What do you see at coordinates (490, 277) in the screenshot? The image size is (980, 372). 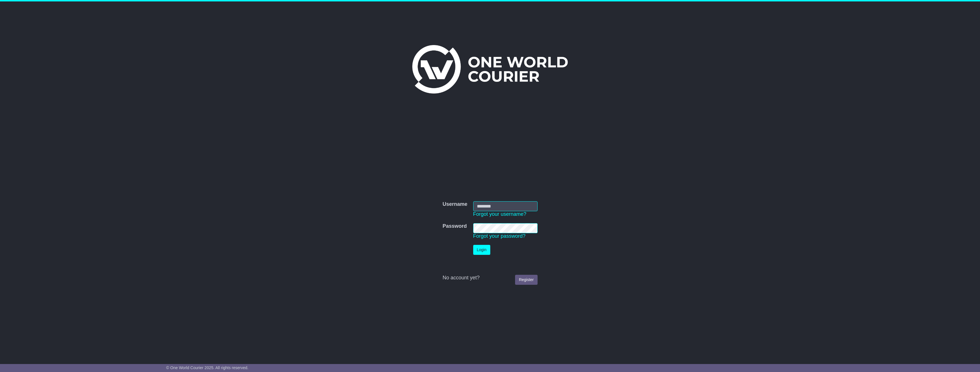 I see `div: No account yet?` at bounding box center [490, 277].